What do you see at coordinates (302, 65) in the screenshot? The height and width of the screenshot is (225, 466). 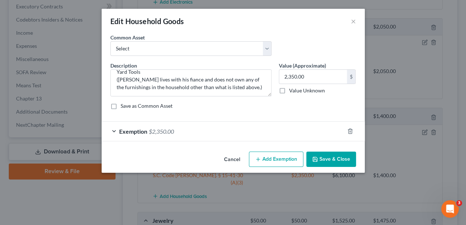 I see `label: Value (Approximate)` at bounding box center [302, 65].